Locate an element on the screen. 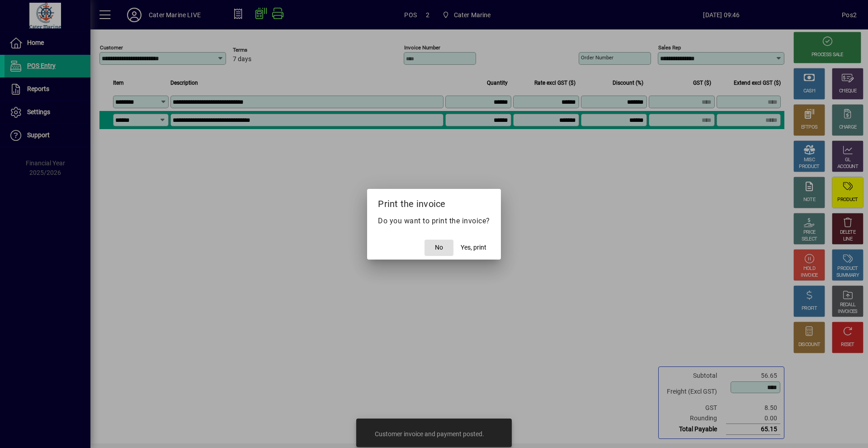 This screenshot has width=868, height=448. span: Yes, print is located at coordinates (473, 247).